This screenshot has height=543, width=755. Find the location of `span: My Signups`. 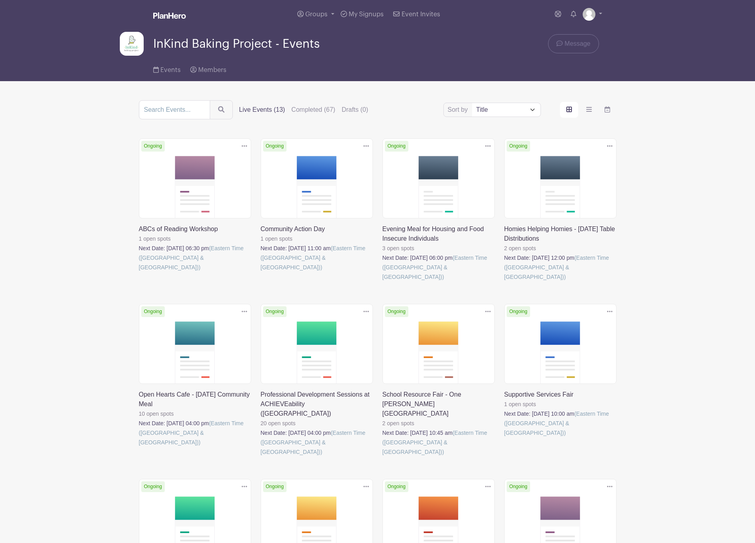

span: My Signups is located at coordinates (366, 14).